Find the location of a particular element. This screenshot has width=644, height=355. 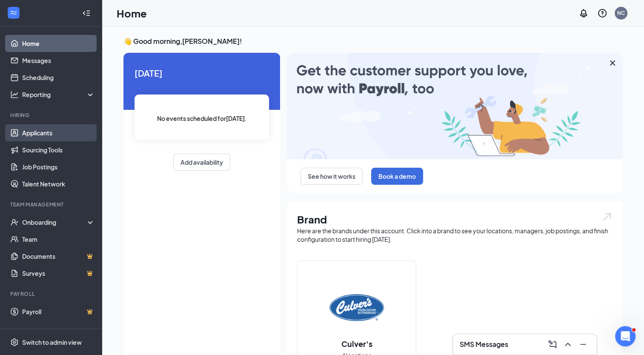

svg: Analysis is located at coordinates (14, 95).